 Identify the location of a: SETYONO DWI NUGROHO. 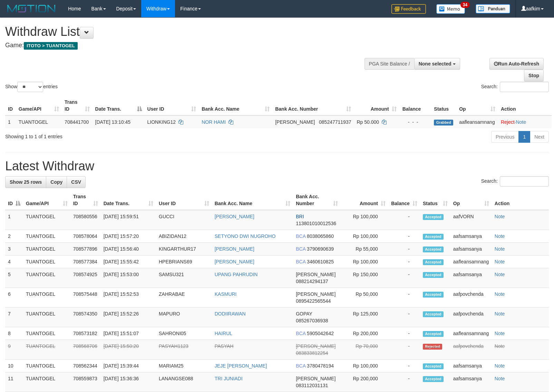
(245, 236).